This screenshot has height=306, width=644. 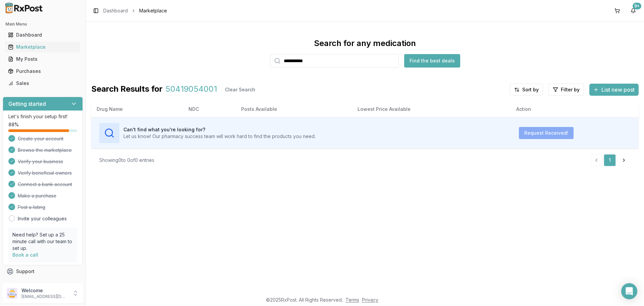 I want to click on h2: Main Menu, so click(x=43, y=24).